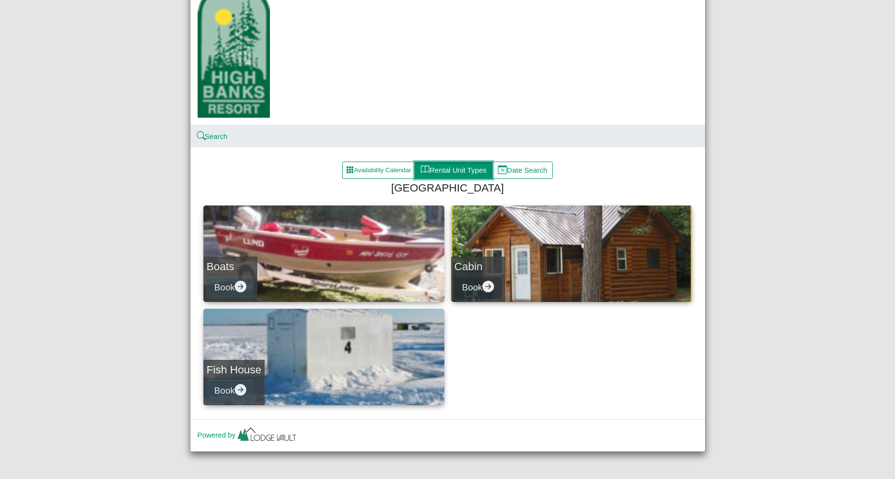  I want to click on button: grid3x3 gap fillAvailability Calendar, so click(379, 170).